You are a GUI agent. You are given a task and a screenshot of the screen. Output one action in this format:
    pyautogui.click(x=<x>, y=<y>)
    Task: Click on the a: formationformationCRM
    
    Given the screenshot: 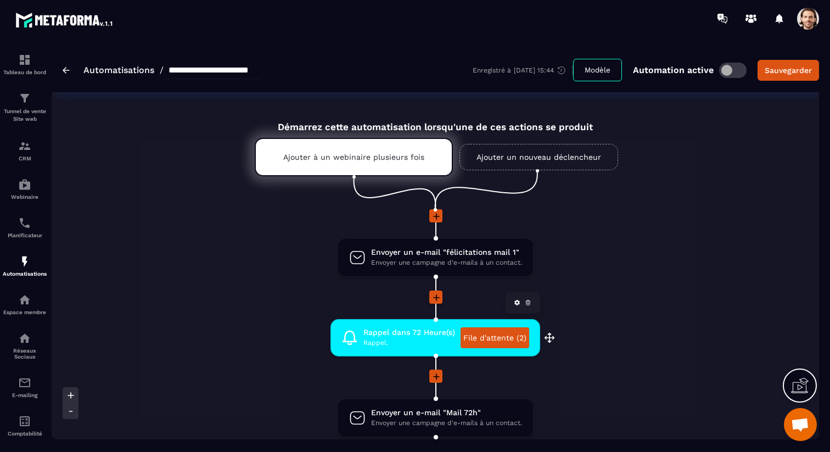 What is the action you would take?
    pyautogui.click(x=25, y=150)
    